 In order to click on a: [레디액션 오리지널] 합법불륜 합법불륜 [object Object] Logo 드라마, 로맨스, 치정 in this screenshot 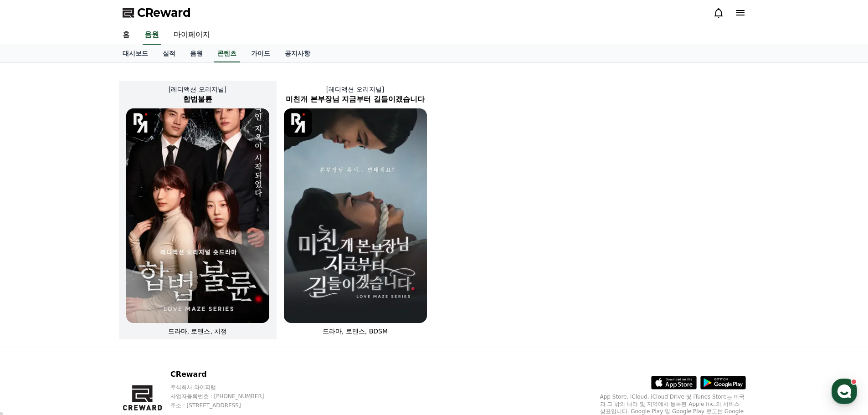, I will do `click(198, 210)`.